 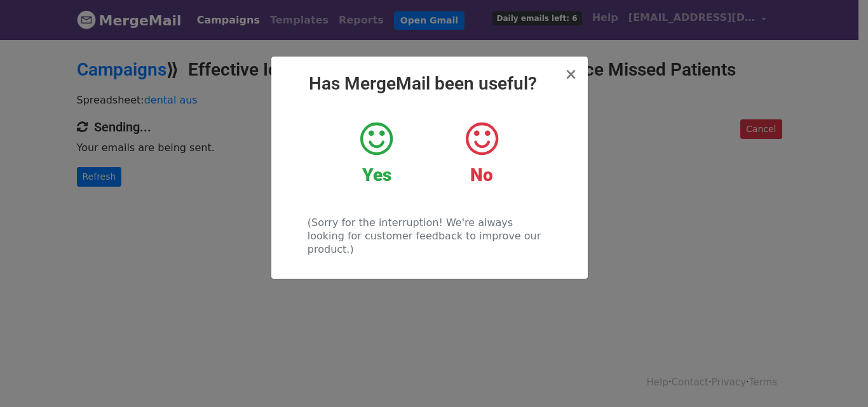 I want to click on h2: Has MergeMail been useful?, so click(x=430, y=84).